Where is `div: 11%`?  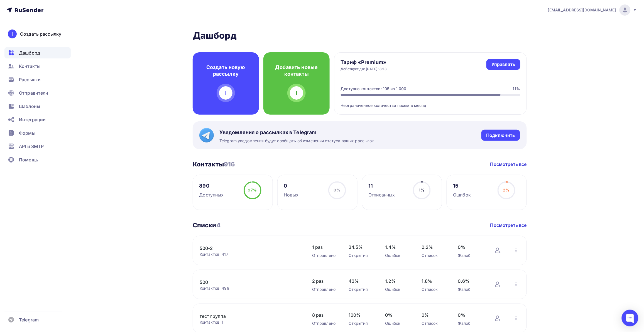
div: 11% is located at coordinates (516, 89).